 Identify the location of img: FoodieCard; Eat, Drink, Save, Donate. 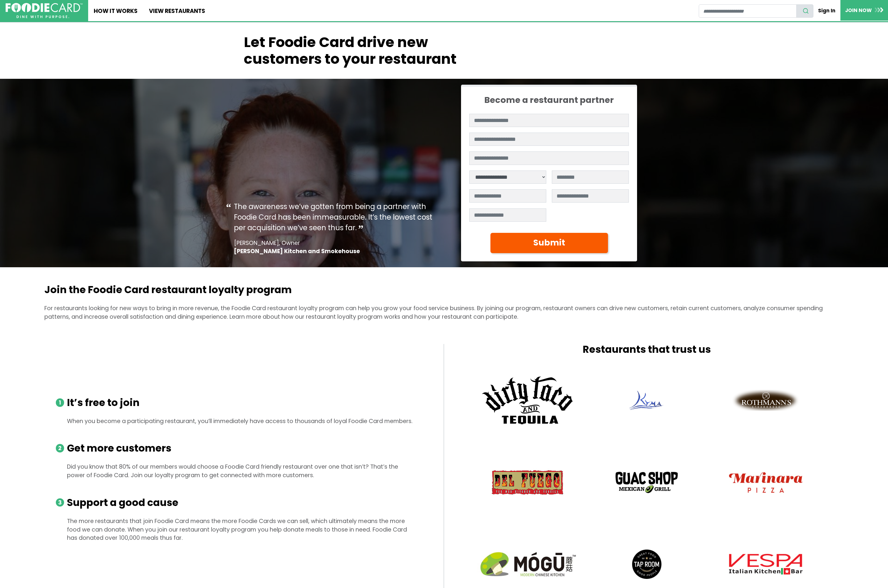
(44, 10).